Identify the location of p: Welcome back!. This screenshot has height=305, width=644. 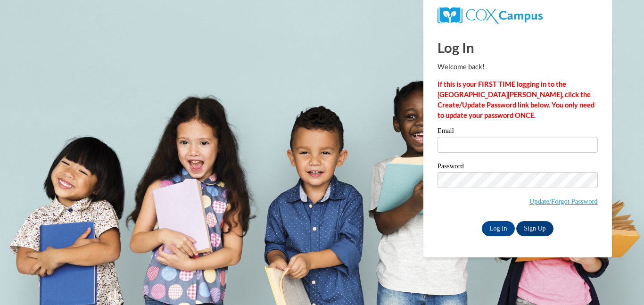
(518, 67).